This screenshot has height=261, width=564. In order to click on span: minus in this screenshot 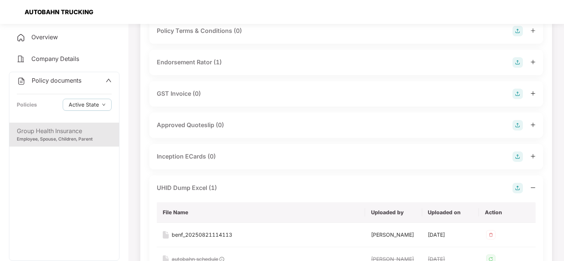, I will do `click(533, 187)`.